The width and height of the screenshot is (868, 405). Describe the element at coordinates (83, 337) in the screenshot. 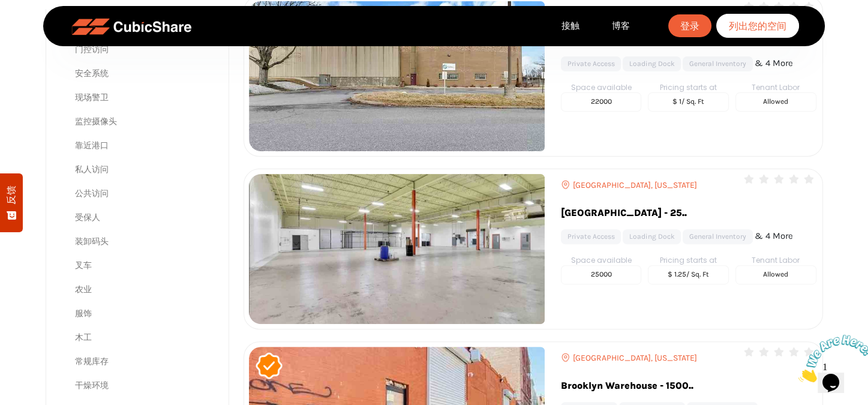

I see `font: 木工` at that location.